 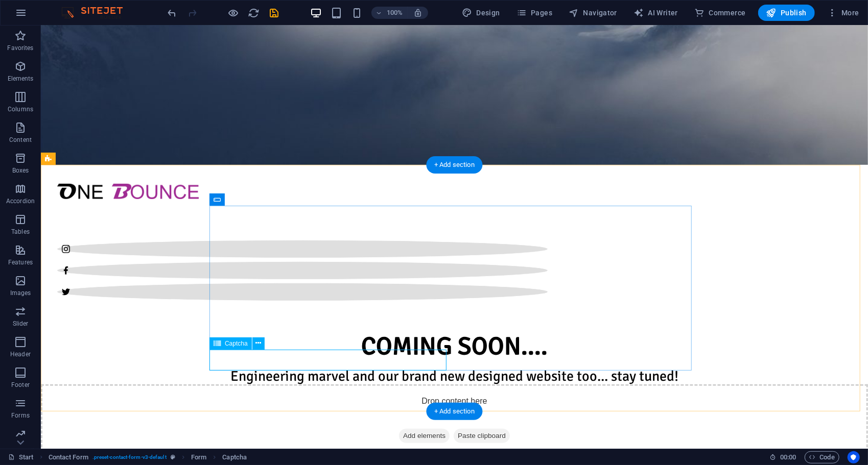 What do you see at coordinates (21, 232) in the screenshot?
I see `p: Tables` at bounding box center [21, 232].